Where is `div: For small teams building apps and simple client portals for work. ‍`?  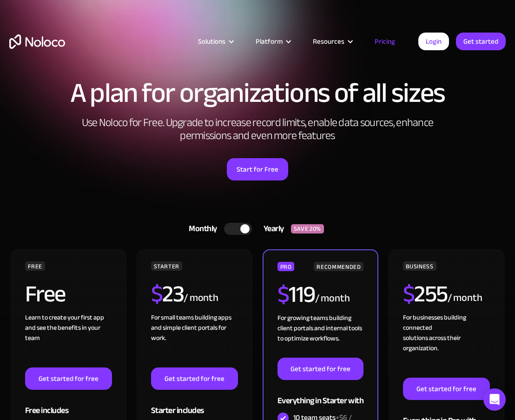 div: For small teams building apps and simple client portals for work. ‍ is located at coordinates (195, 340).